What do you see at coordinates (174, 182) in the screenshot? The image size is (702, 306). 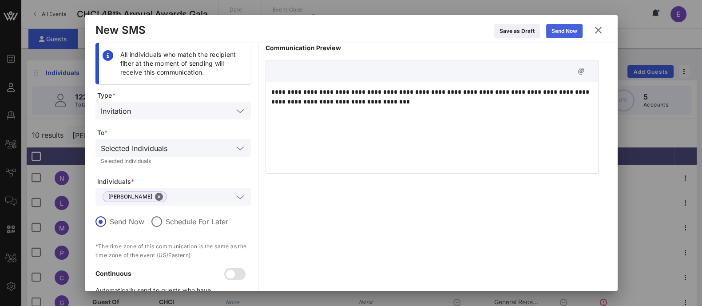 I see `span: Individuals` at bounding box center [174, 182].